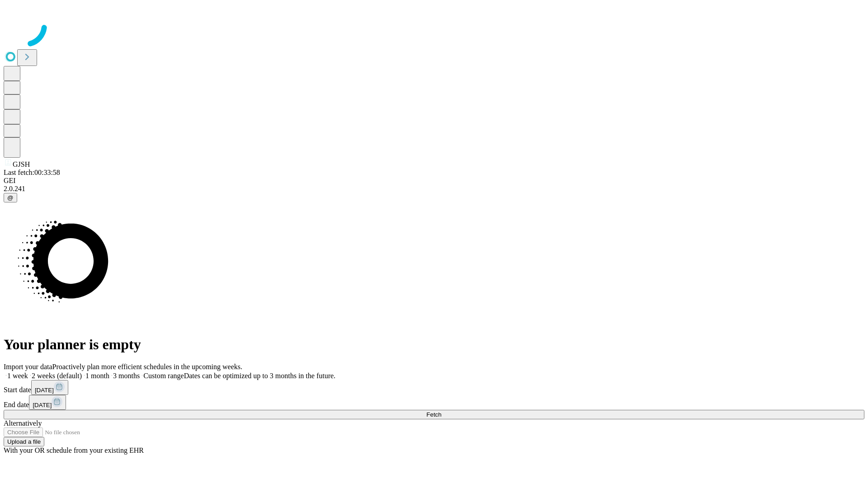  I want to click on button: Fetch, so click(434, 414).